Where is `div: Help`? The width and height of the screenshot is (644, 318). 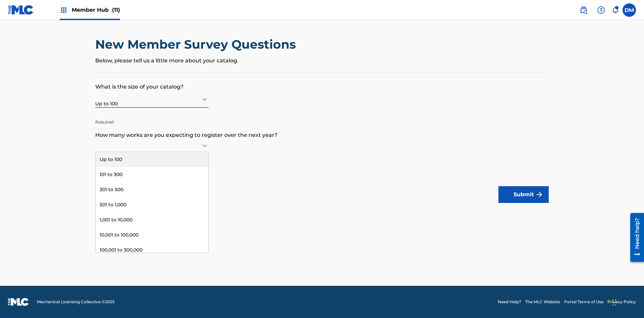
div: Help is located at coordinates (602, 10).